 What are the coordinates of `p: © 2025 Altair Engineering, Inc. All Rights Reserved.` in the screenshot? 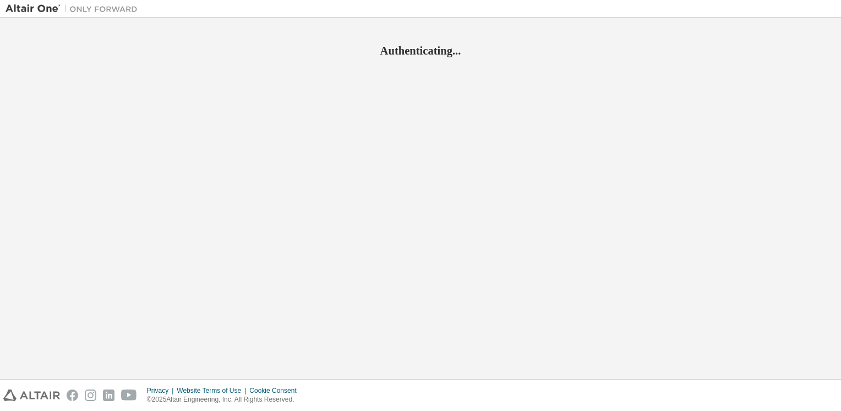 It's located at (225, 399).